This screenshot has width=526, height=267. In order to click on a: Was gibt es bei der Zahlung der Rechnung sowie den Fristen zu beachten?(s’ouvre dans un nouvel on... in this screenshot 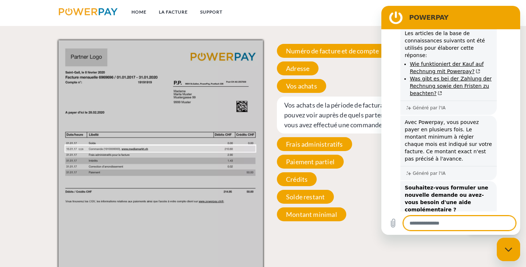, I will do `click(69, 80)`.